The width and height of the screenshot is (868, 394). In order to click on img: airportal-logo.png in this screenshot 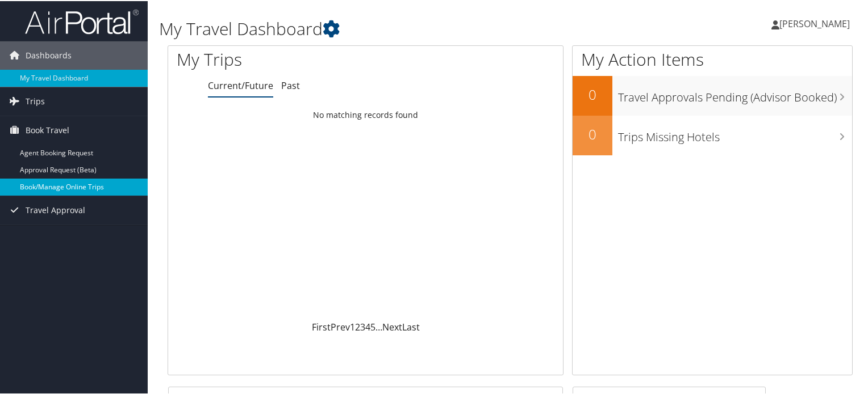, I will do `click(82, 20)`.